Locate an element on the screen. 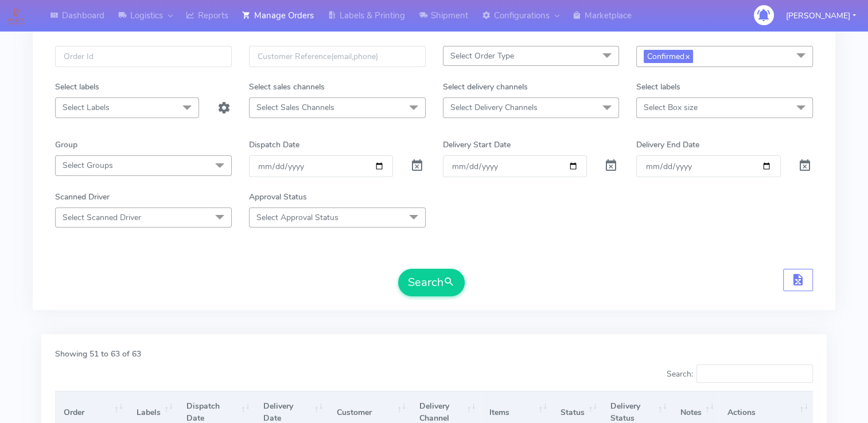 This screenshot has width=868, height=423. label: Select delivery channels is located at coordinates (485, 87).